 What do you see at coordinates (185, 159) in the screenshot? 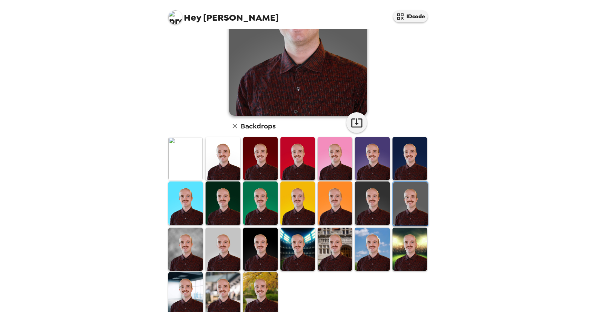
I see `img: Original` at bounding box center [185, 159].